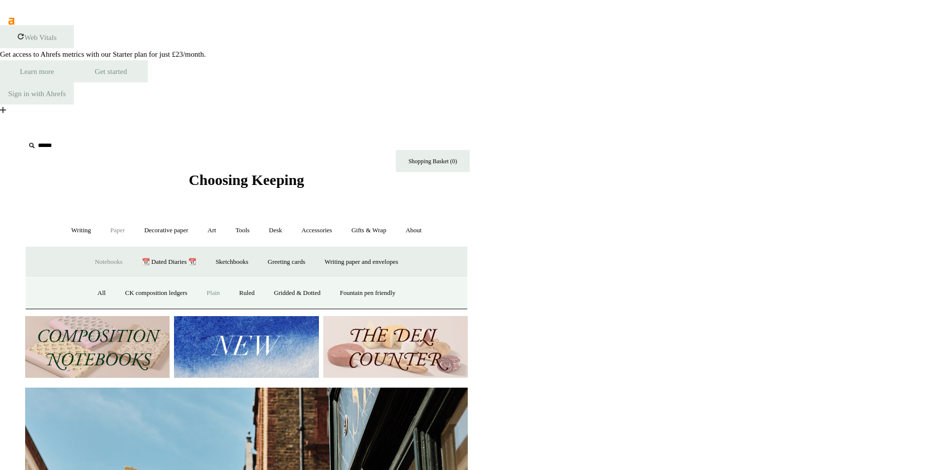  Describe the element at coordinates (276, 230) in the screenshot. I see `a: Desk` at that location.